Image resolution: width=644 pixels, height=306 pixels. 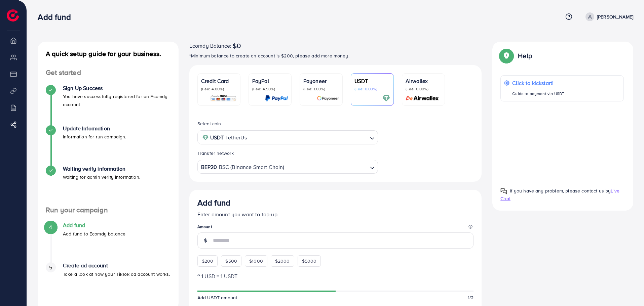 I want to click on p: Payoneer, so click(x=321, y=81).